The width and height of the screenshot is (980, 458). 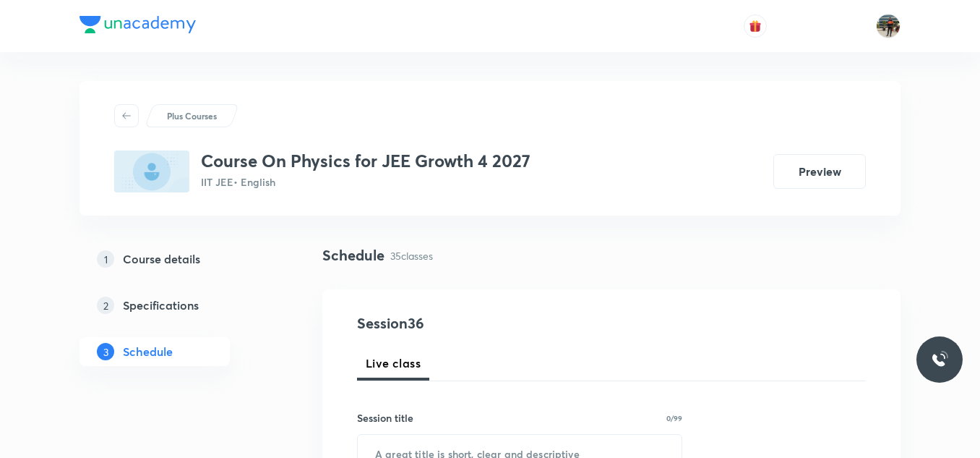 What do you see at coordinates (393, 363) in the screenshot?
I see `span: Live class` at bounding box center [393, 363].